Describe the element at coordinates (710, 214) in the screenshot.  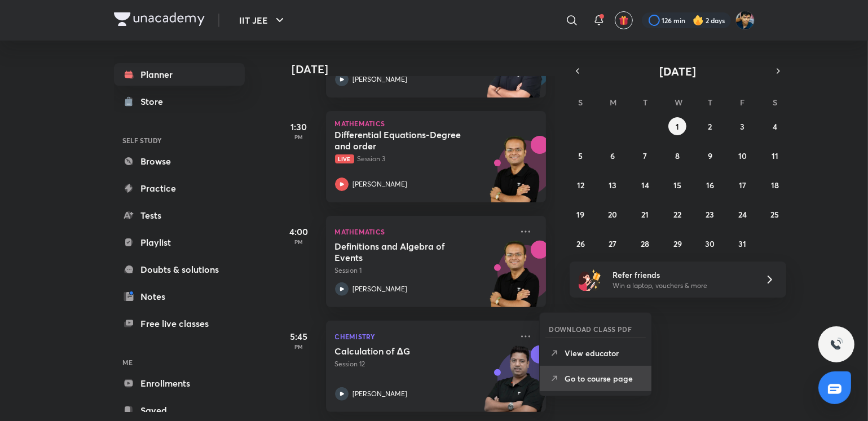
I see `button: October 23, 2025` at that location.